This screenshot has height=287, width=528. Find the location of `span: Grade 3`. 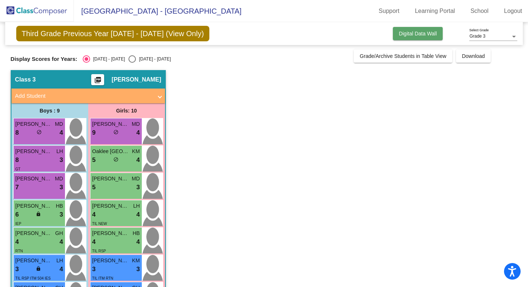

span: Grade 3 is located at coordinates (477, 36).